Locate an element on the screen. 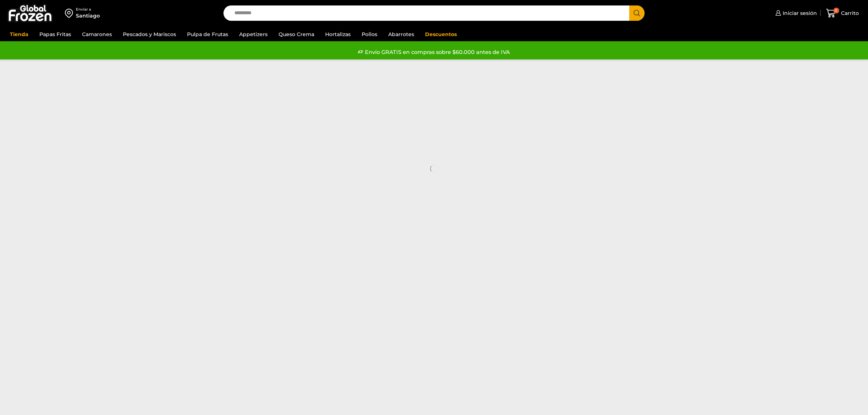 The image size is (868, 415). a: Appetizers is located at coordinates (253, 34).